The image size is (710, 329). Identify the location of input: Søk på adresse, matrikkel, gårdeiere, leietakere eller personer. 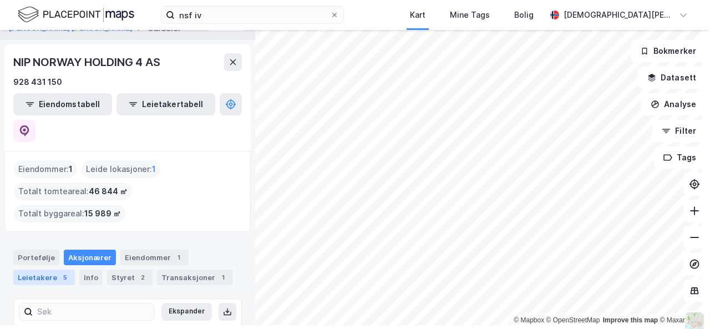
(252, 15).